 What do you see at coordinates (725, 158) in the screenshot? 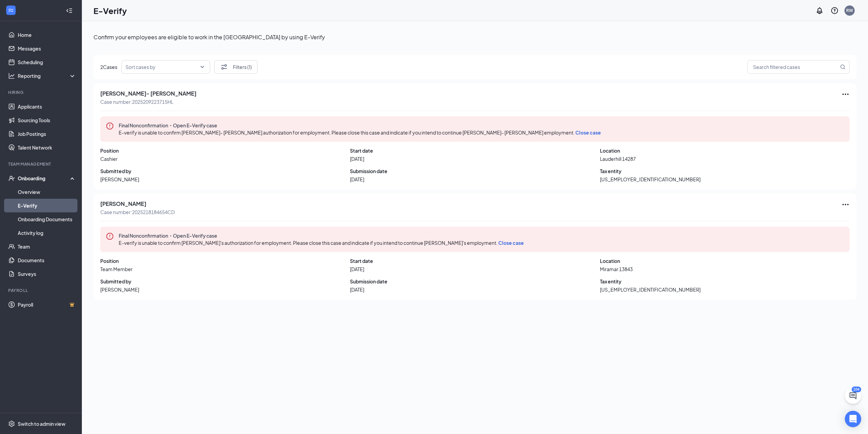
I see `span: Lauderhill 14287` at bounding box center [725, 158].